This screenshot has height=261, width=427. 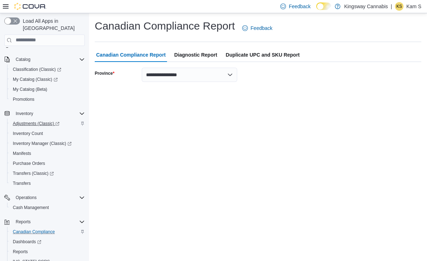 I want to click on span: Dark Mode, so click(x=316, y=10).